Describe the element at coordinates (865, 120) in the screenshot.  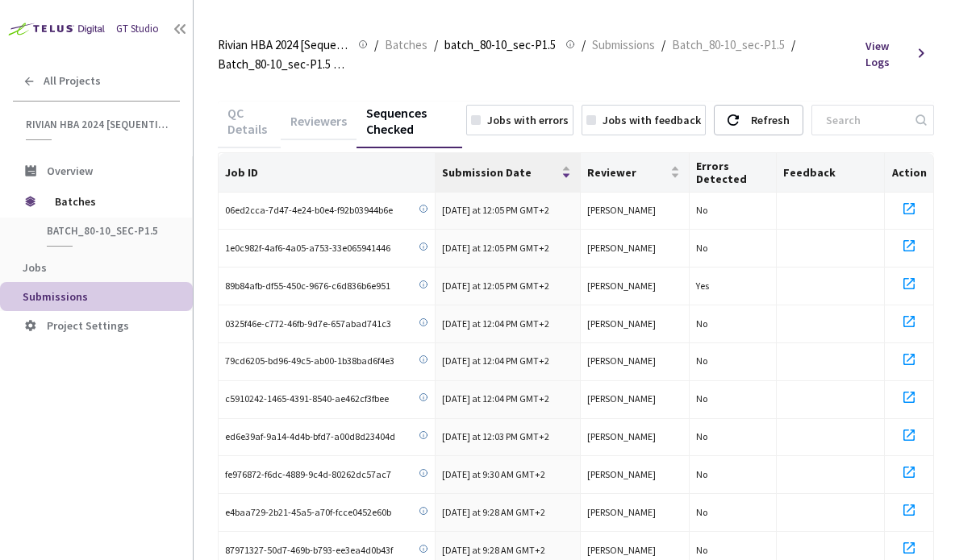
I see `input: Search` at that location.